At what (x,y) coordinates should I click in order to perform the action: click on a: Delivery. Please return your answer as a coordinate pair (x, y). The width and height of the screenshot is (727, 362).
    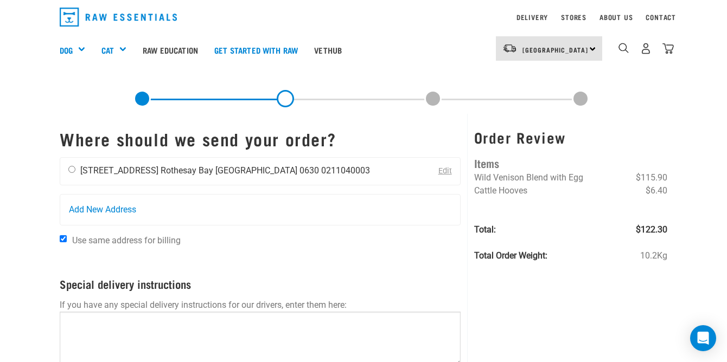
    Looking at the image, I should click on (532, 17).